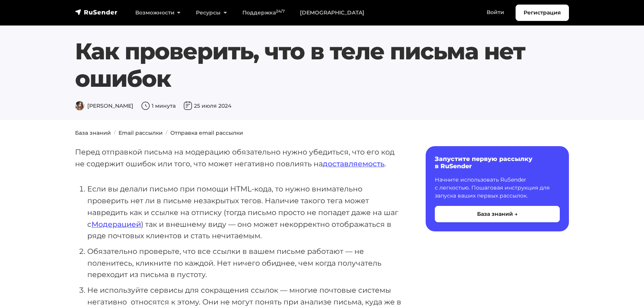 The height and width of the screenshot is (306, 644). Describe the element at coordinates (497, 214) in the screenshot. I see `button: База знаний →` at that location.